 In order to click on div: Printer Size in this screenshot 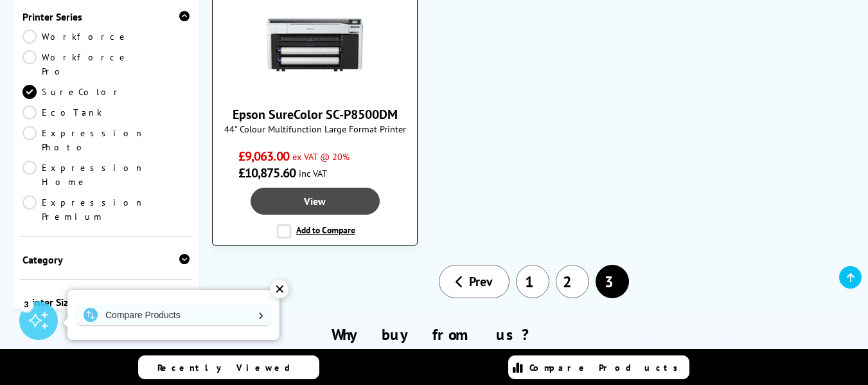, I will do `click(106, 302)`.